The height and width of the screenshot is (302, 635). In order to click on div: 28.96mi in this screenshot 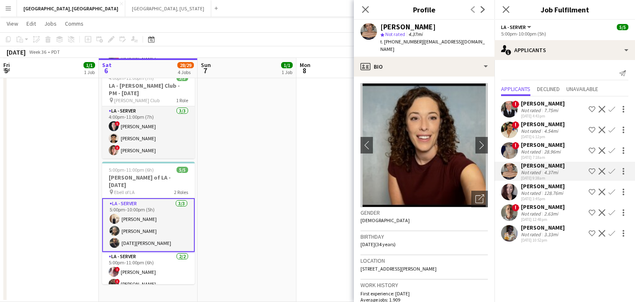, I will do `click(552, 151)`.